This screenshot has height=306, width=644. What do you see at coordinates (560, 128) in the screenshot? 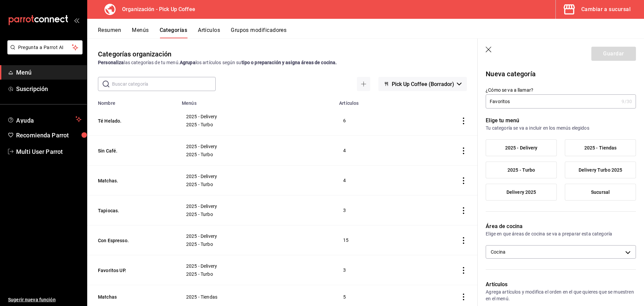
I see `p: Tu categoría se va a incluir en los menús elegidos` at bounding box center [560, 128].